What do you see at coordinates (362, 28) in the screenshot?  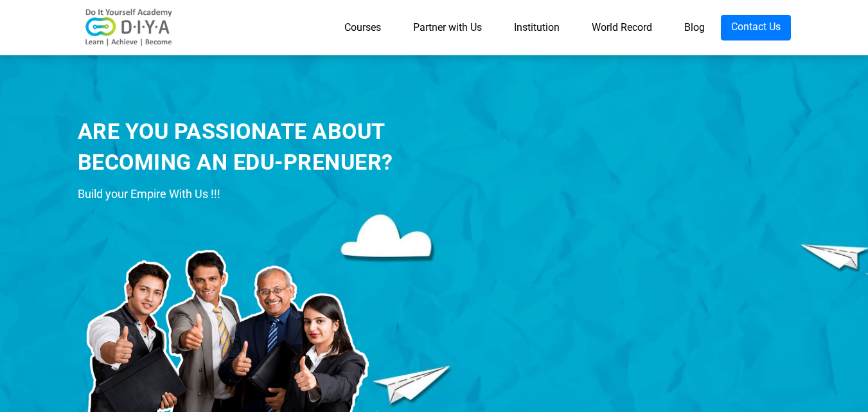 I see `a: Courses` at bounding box center [362, 28].